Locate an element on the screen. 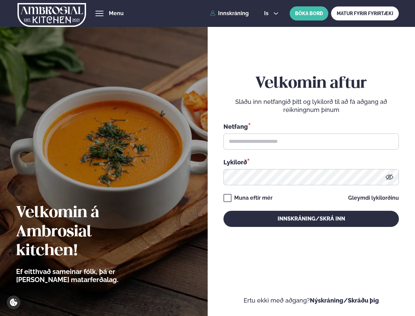  img: logo is located at coordinates (52, 15).